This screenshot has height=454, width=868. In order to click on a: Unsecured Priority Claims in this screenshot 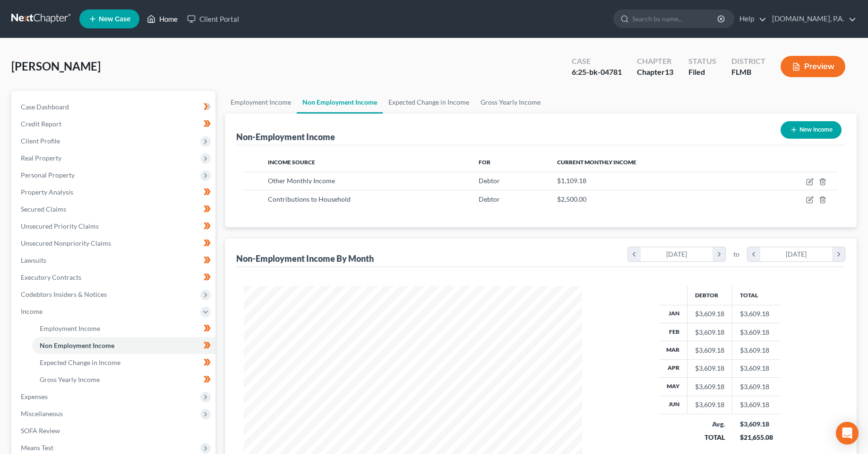, I will do `click(114, 226)`.